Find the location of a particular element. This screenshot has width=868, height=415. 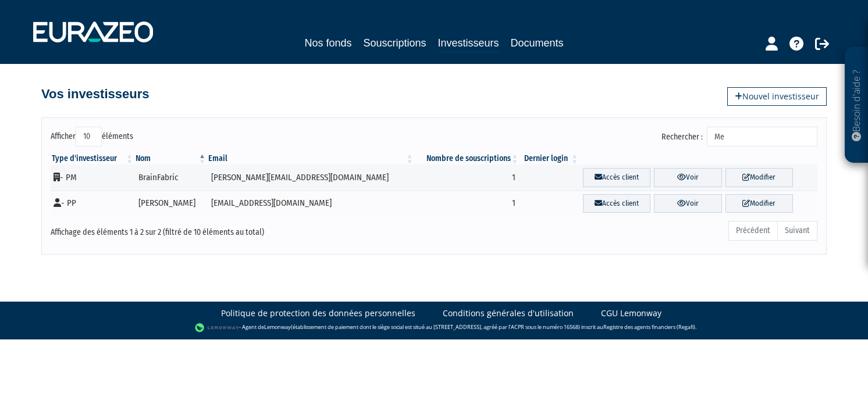

a: CGU Lemonway is located at coordinates (631, 313).